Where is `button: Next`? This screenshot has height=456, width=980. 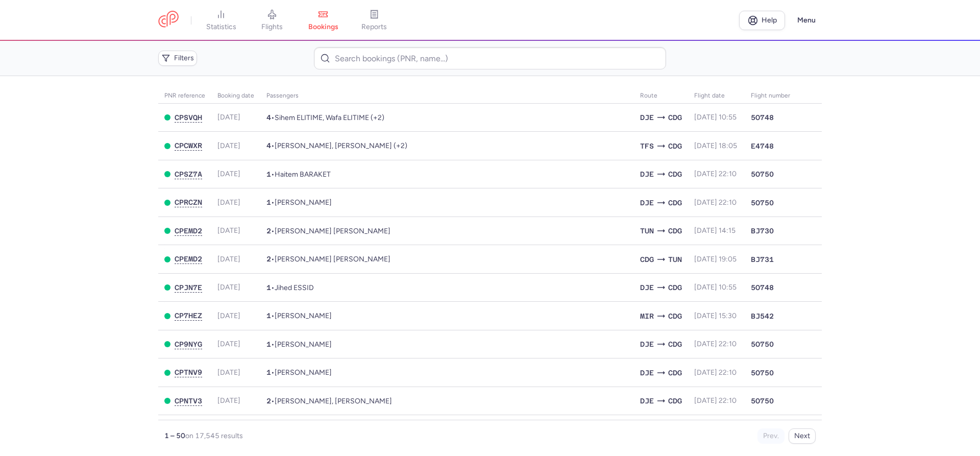
button: Next is located at coordinates (802, 436).